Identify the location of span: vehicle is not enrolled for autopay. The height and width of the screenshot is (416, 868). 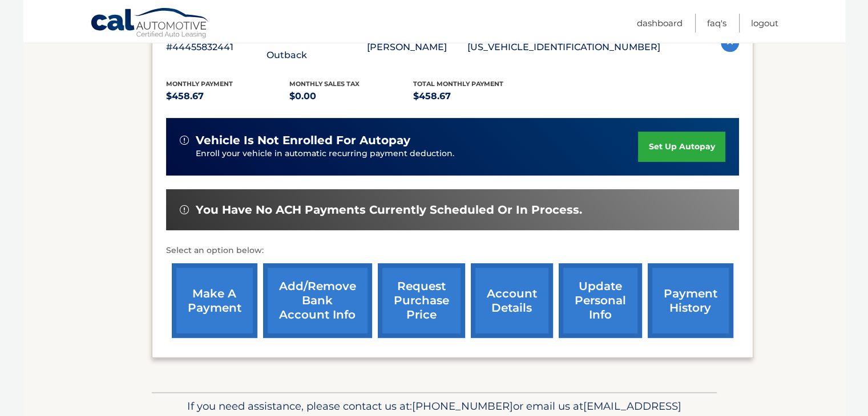
(303, 140).